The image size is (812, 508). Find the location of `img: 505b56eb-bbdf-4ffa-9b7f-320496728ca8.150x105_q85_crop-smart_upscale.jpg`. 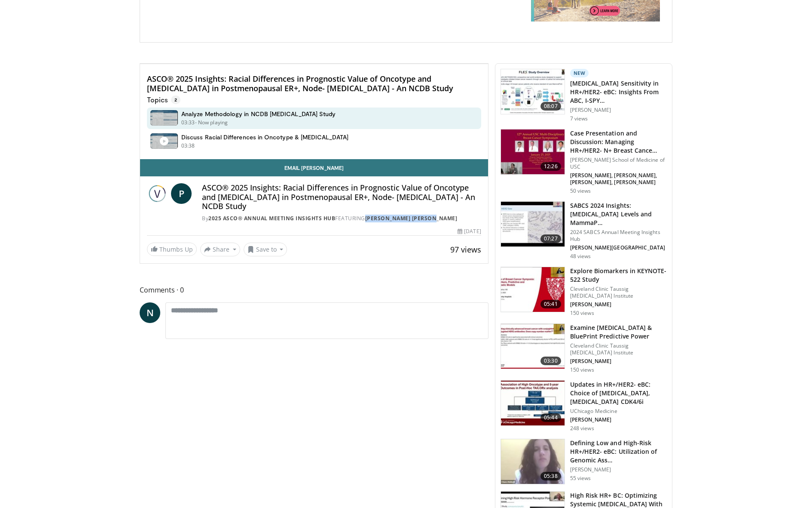

img: 505b56eb-bbdf-4ffa-9b7f-320496728ca8.150x105_q85_crop-smart_upscale.jpg is located at coordinates (533, 92).